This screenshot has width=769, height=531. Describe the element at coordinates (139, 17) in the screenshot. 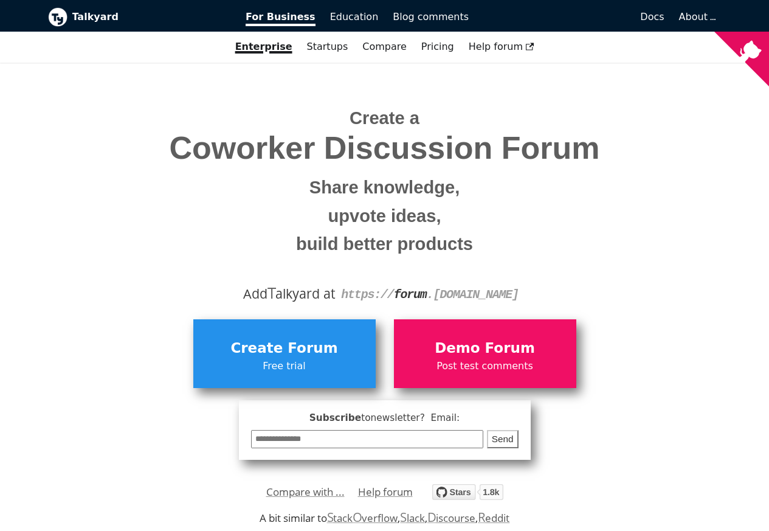

I see `a: Talkyard logoTalkyard` at that location.